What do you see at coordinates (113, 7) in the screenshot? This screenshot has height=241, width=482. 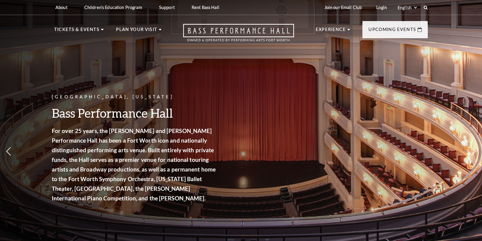 I see `p: Children's Education Program` at bounding box center [113, 7].